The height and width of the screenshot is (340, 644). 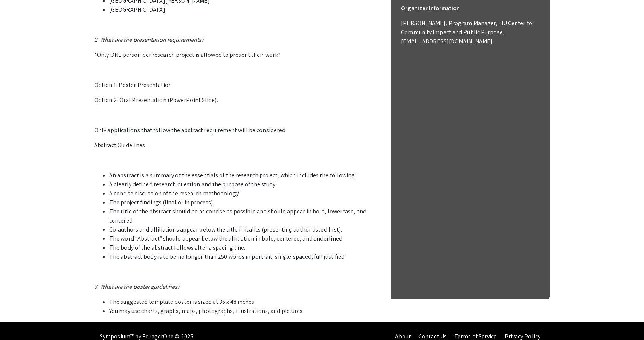 What do you see at coordinates (235, 130) in the screenshot?
I see `p: Only applications that follow the abstract requirement will be considered.` at bounding box center [235, 130].